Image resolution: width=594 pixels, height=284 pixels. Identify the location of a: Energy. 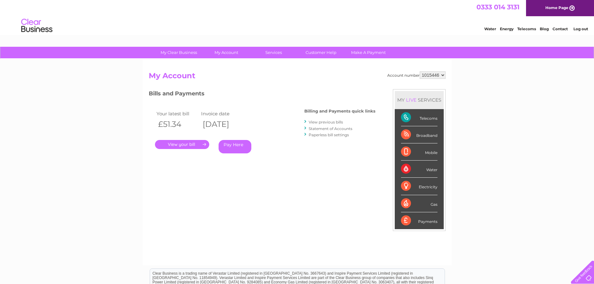
(507, 29).